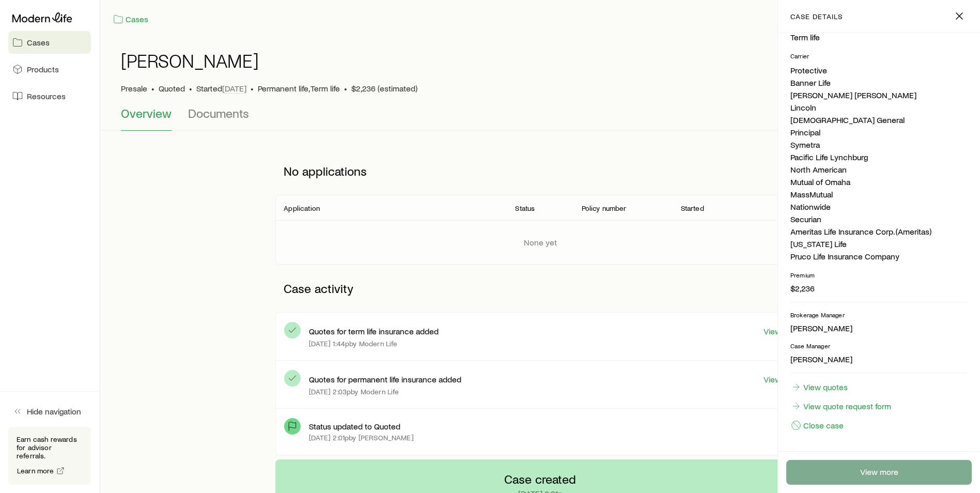  Describe the element at coordinates (50, 411) in the screenshot. I see `button: Hide navigation` at that location.